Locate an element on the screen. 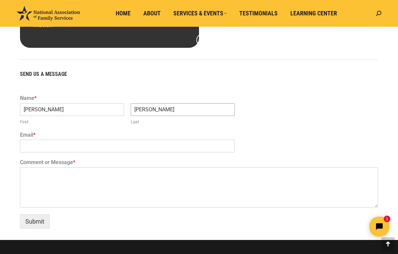 The height and width of the screenshot is (254, 398). h5: SEND US A MESSAGE is located at coordinates (199, 74).